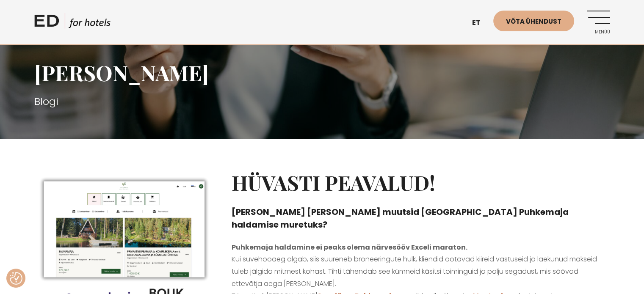 The image size is (644, 294). I want to click on a: Võta ühendust, so click(533, 21).